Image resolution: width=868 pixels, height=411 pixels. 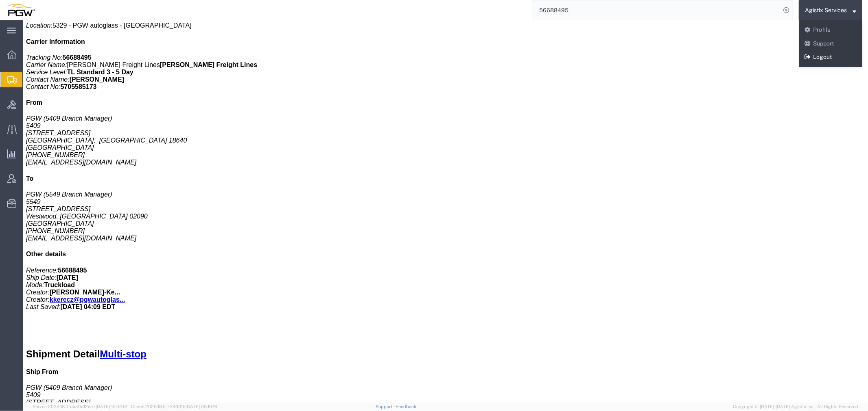 I want to click on input: Search for shipment number, reference number, so click(x=656, y=10).